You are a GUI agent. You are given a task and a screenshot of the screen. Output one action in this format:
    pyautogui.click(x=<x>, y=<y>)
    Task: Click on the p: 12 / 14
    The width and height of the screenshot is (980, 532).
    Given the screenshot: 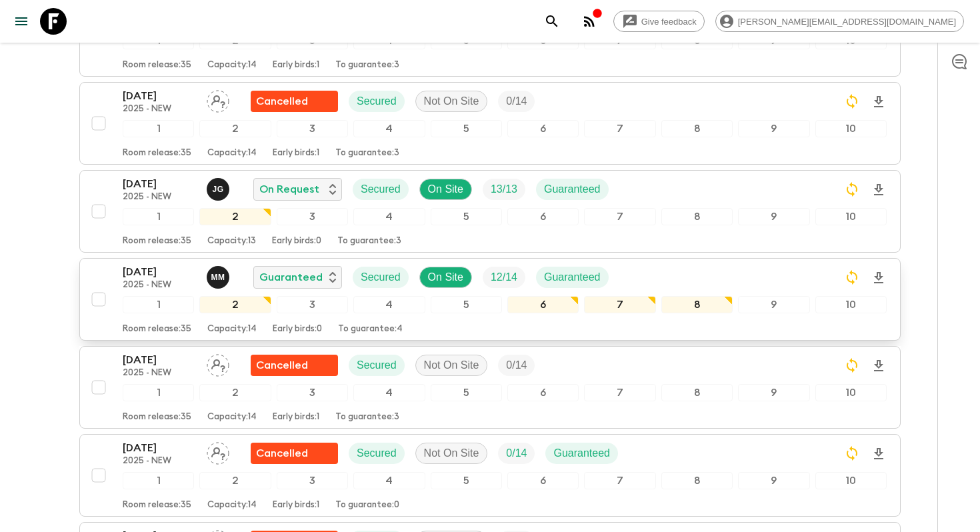 What is the action you would take?
    pyautogui.click(x=504, y=277)
    